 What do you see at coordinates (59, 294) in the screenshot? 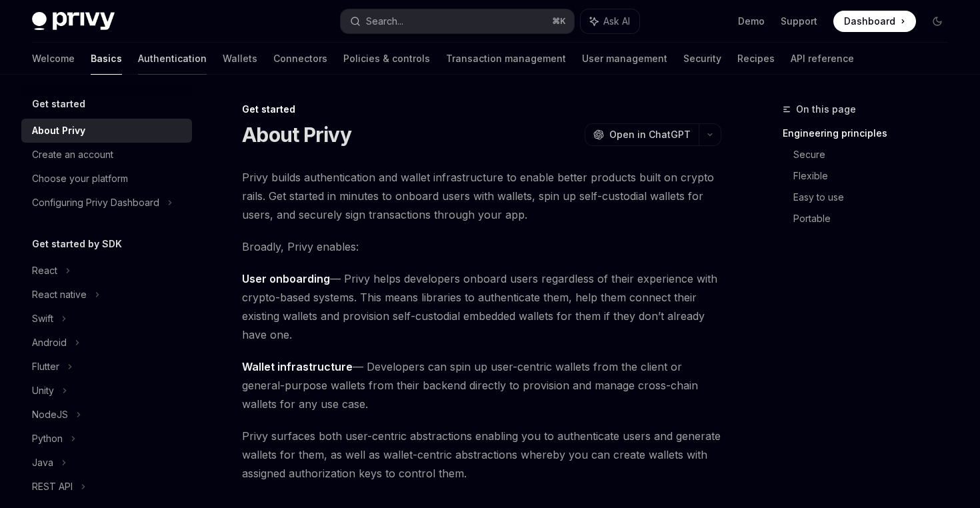
I see `div: React native` at bounding box center [59, 294].